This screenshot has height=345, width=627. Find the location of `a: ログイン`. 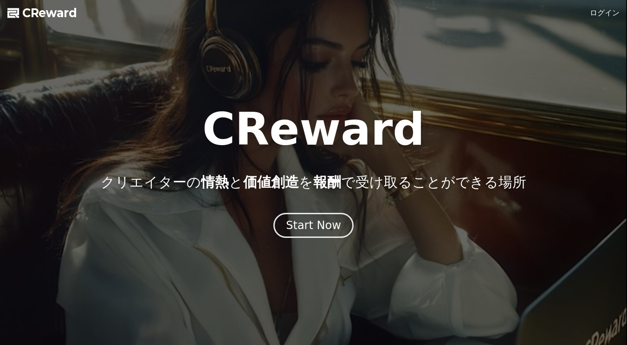

a: ログイン is located at coordinates (604, 13).